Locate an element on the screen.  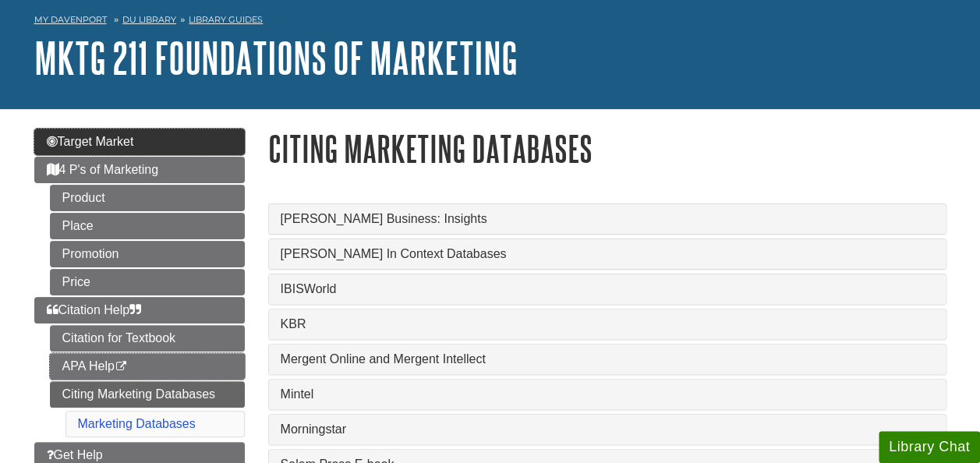
a: MKTG 211 Foundations of Marketing is located at coordinates (276, 58).